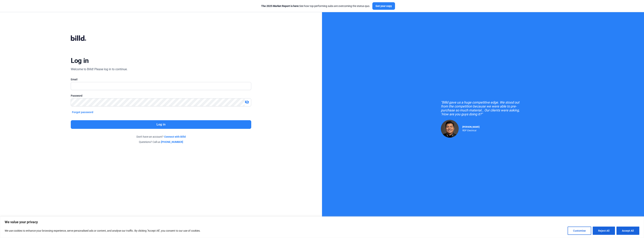 This screenshot has width=644, height=238. What do you see at coordinates (280, 6) in the screenshot?
I see `span: The 2025 Market Report is here:` at bounding box center [280, 6].